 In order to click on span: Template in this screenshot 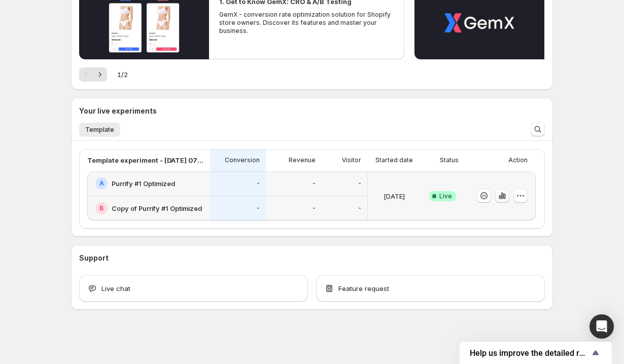, I will do `click(100, 130)`.